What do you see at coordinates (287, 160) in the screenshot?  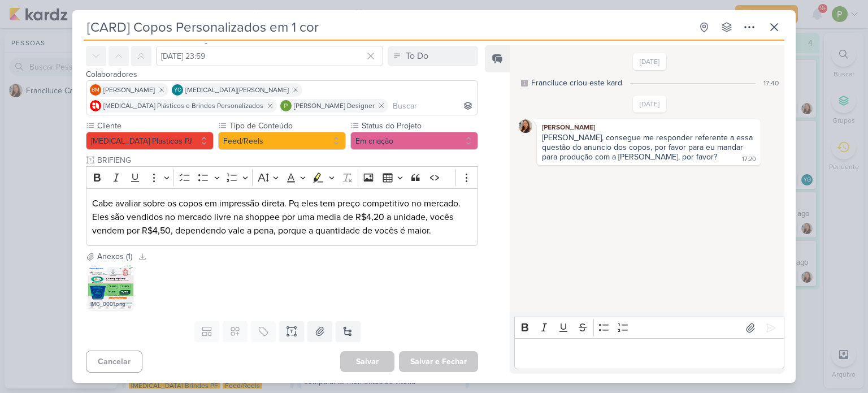 I see `input: Texto sem título` at bounding box center [287, 160].